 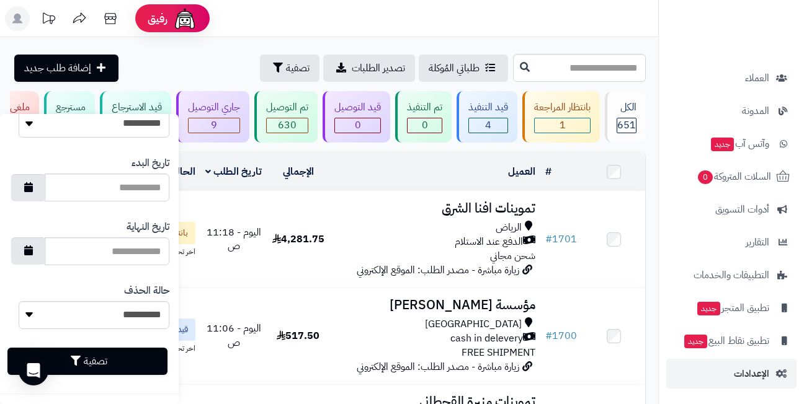 What do you see at coordinates (424, 107) in the screenshot?
I see `div: تم التنفيذ` at bounding box center [424, 107].